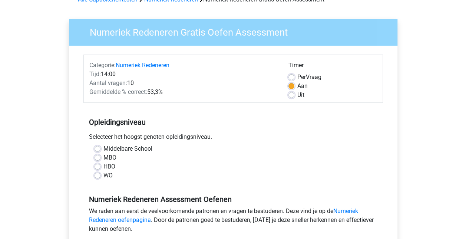 The width and height of the screenshot is (466, 239). Describe the element at coordinates (233, 221) in the screenshot. I see `div: We raden aan eerst de veelvoorkomende patronen en vragen te bestuderen. Deze vind je op de . Door...` at that location.